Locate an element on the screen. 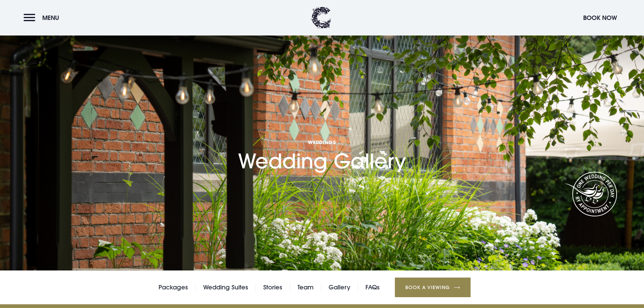 This screenshot has width=644, height=308. span: Weddings is located at coordinates (322, 142).